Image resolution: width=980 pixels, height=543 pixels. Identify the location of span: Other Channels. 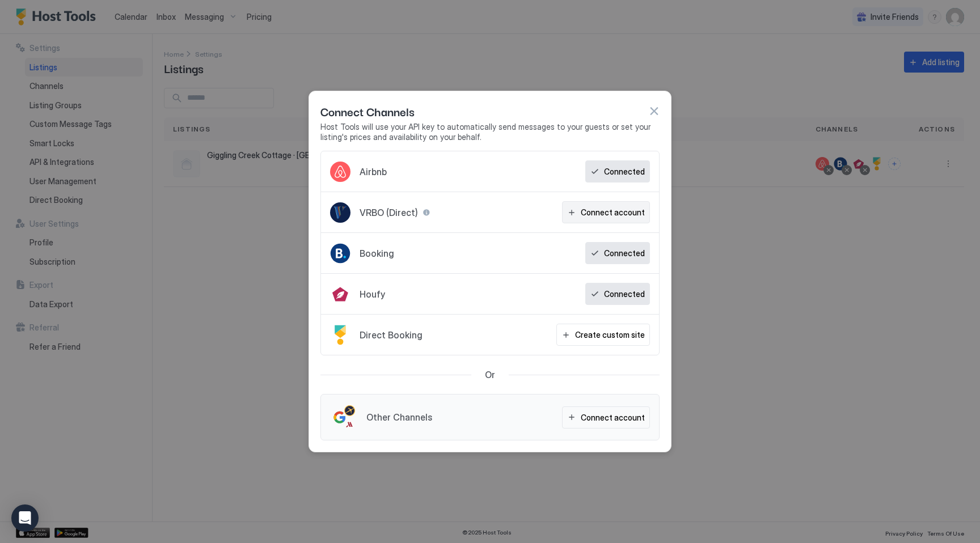
(399, 418).